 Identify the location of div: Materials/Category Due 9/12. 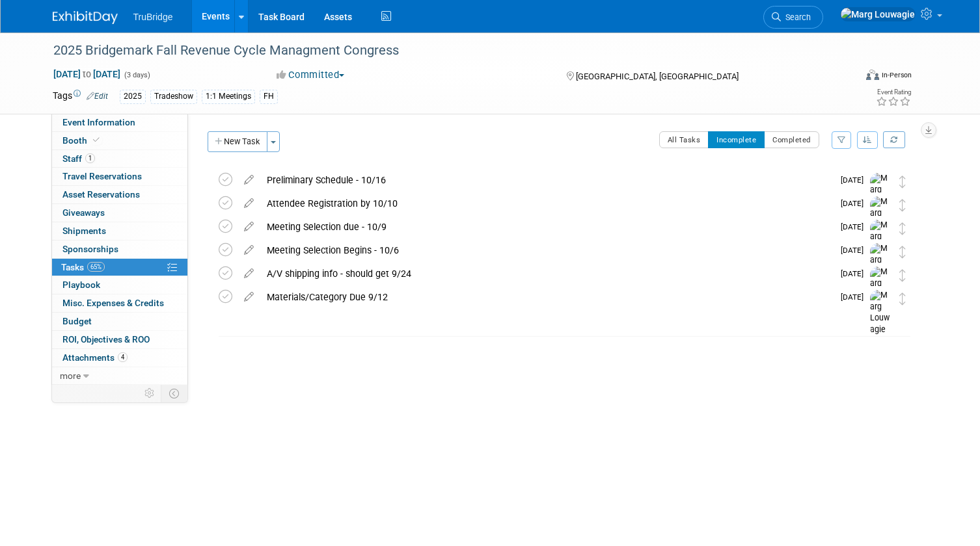
(546, 297).